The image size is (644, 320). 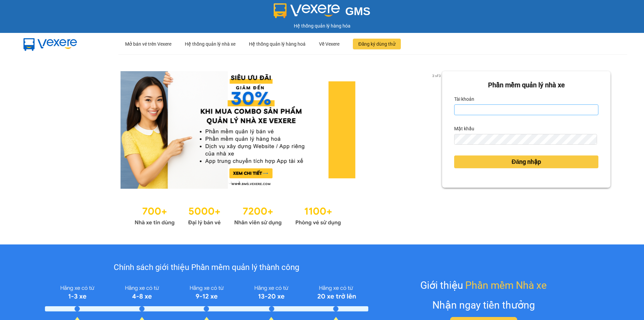 I want to click on span: Phần mềm Nhà xe, so click(x=506, y=285).